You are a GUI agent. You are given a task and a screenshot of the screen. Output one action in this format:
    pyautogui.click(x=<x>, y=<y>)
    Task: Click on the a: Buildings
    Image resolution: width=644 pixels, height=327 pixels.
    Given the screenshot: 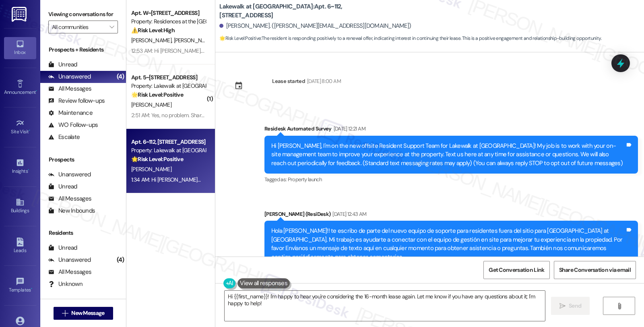 What is the action you would take?
    pyautogui.click(x=20, y=206)
    